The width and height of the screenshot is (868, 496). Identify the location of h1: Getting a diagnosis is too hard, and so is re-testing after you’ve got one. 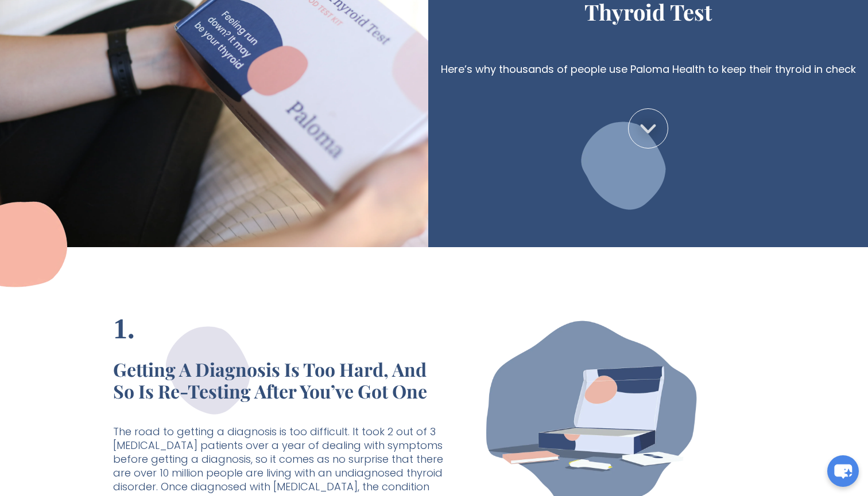
(278, 381).